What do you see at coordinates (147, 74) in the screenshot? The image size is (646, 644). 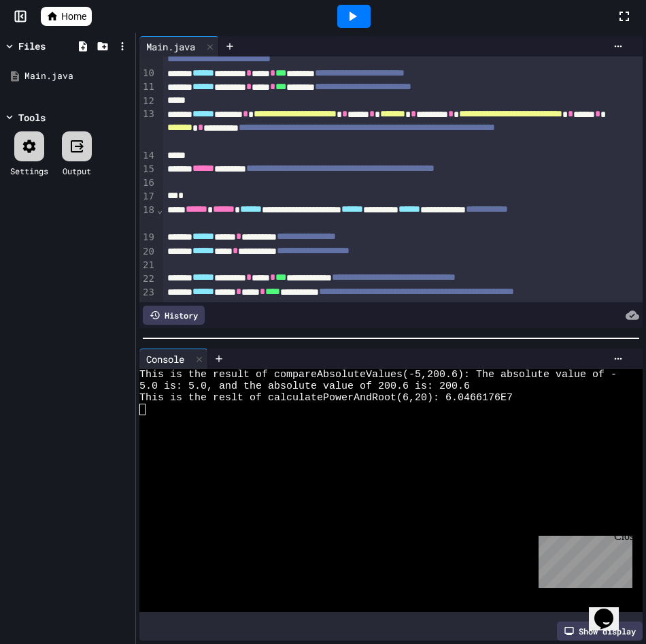 I see `div: 10` at bounding box center [147, 74].